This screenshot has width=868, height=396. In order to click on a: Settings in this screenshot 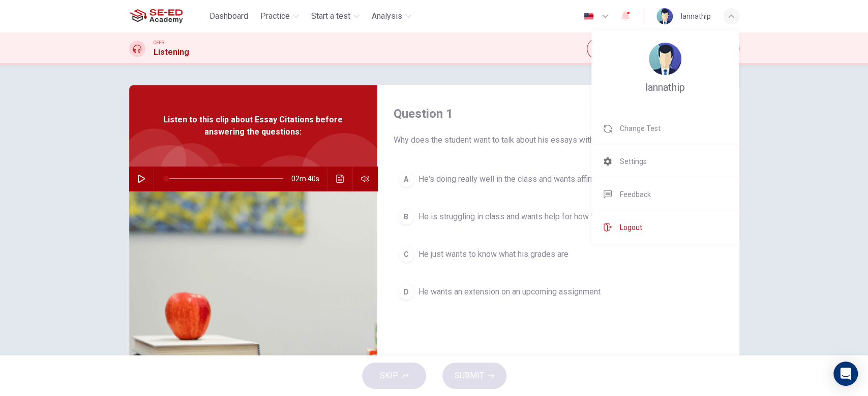, I will do `click(665, 161)`.